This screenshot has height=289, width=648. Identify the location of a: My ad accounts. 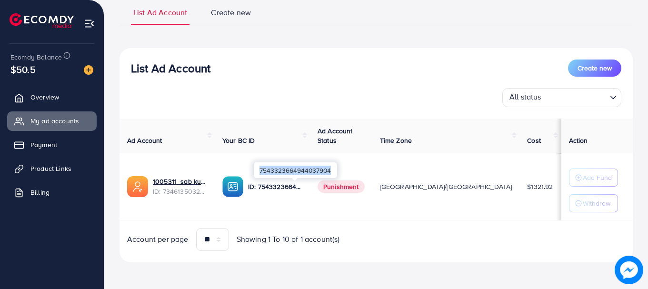
(52, 121).